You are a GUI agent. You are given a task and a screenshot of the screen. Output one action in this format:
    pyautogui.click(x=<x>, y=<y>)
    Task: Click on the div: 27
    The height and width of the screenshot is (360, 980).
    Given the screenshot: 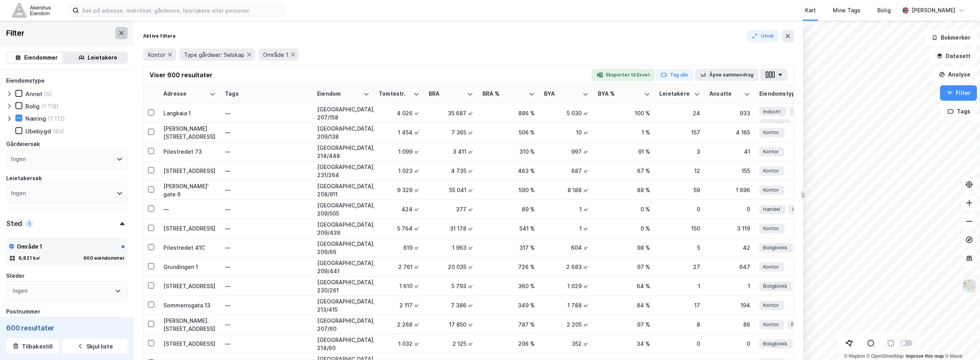 What is the action you would take?
    pyautogui.click(x=679, y=267)
    